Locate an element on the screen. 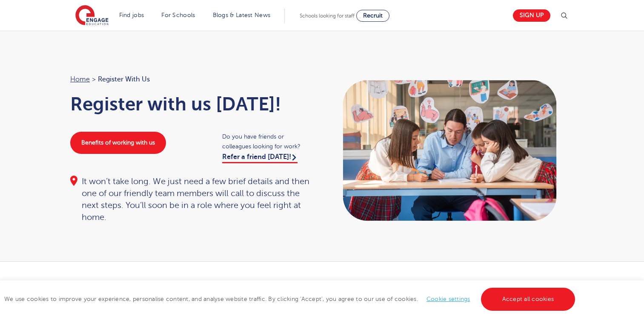 Image resolution: width=644 pixels, height=318 pixels. a: For Schools is located at coordinates (178, 15).